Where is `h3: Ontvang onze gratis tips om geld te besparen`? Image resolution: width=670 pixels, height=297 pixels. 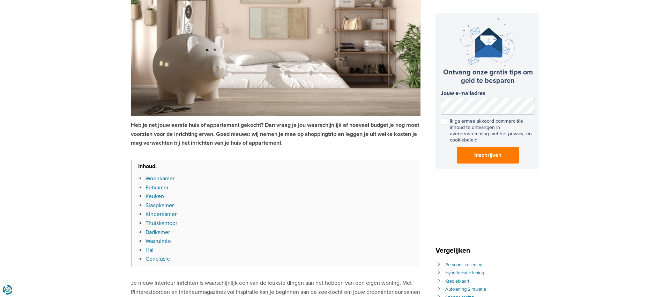
h3: Ontvang onze gratis tips om geld te besparen is located at coordinates (488, 76).